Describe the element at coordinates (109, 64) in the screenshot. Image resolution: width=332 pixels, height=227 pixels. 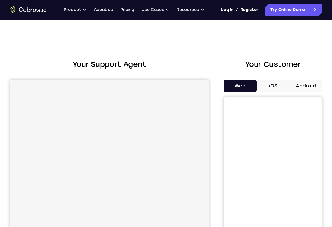
I see `h2: Your Support Agent` at that location.